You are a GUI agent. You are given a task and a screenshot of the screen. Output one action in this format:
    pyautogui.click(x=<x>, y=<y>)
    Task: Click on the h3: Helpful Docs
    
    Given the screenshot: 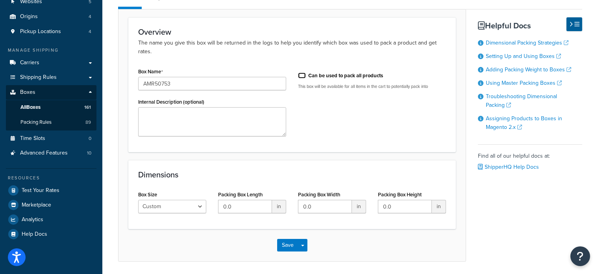 What is the action you would take?
    pyautogui.click(x=530, y=26)
    